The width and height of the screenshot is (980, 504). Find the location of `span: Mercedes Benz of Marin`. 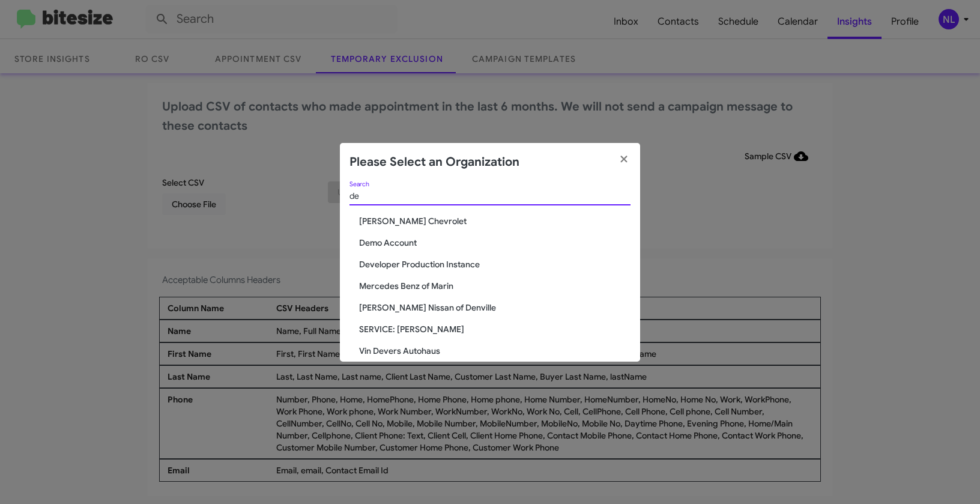

span: Mercedes Benz of Marin is located at coordinates (495, 286).